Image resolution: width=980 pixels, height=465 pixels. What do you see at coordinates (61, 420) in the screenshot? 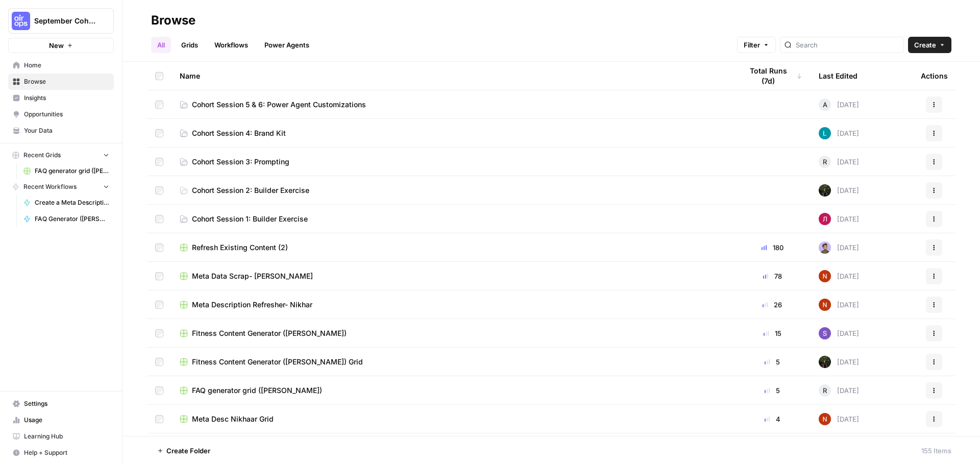
I see `a: Usage` at bounding box center [61, 420].